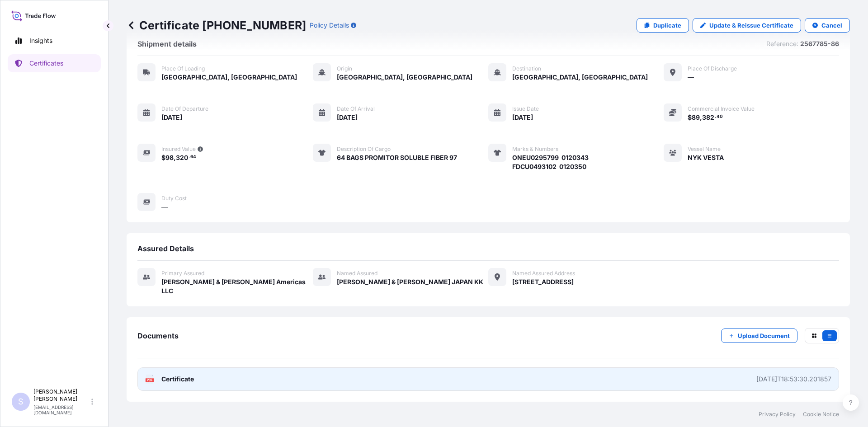 The width and height of the screenshot is (868, 427). I want to click on a: Privacy Policy, so click(777, 414).